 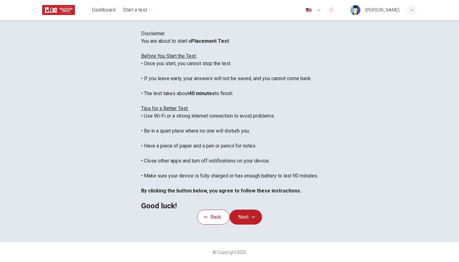 I want to click on b: By clicking the button below, you agree to follow these instructions., so click(x=221, y=191).